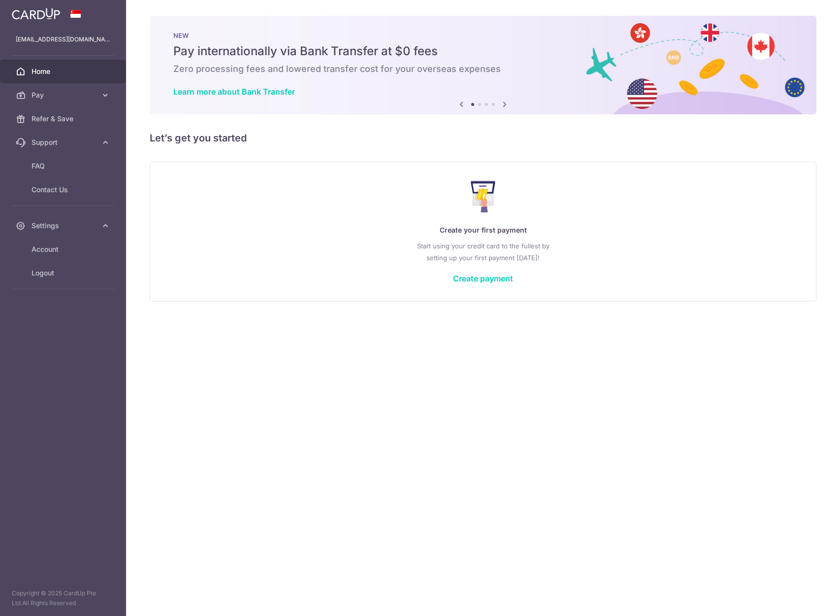 This screenshot has height=616, width=840. Describe the element at coordinates (484, 65) in the screenshot. I see `img: Bank transfer banner` at that location.